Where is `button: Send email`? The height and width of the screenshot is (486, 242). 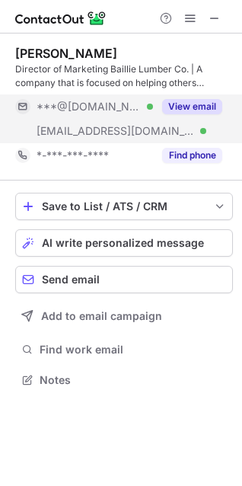 button: Send email is located at coordinates (124, 279).